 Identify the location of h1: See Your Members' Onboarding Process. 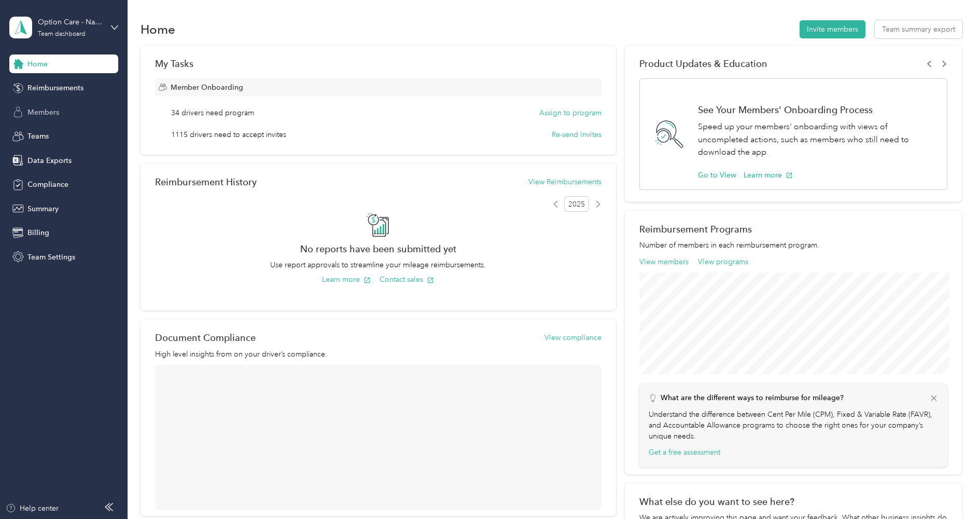
(817, 109).